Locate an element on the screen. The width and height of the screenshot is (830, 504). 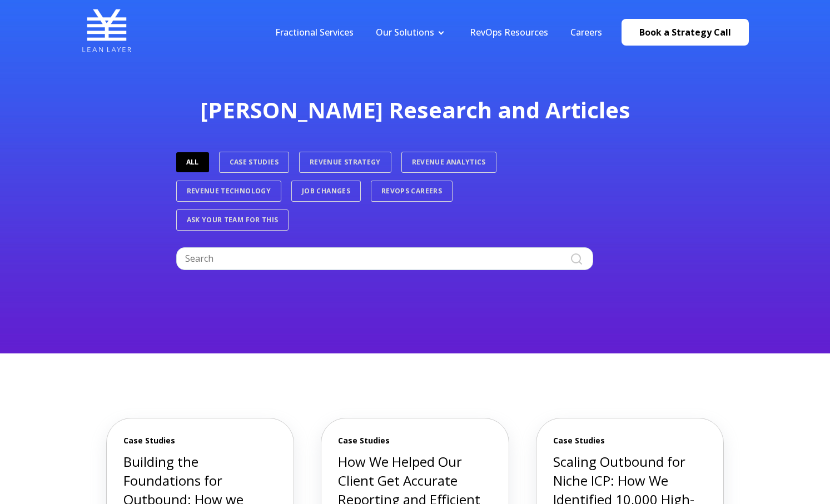
div: Navigation Menu is located at coordinates (439, 32).